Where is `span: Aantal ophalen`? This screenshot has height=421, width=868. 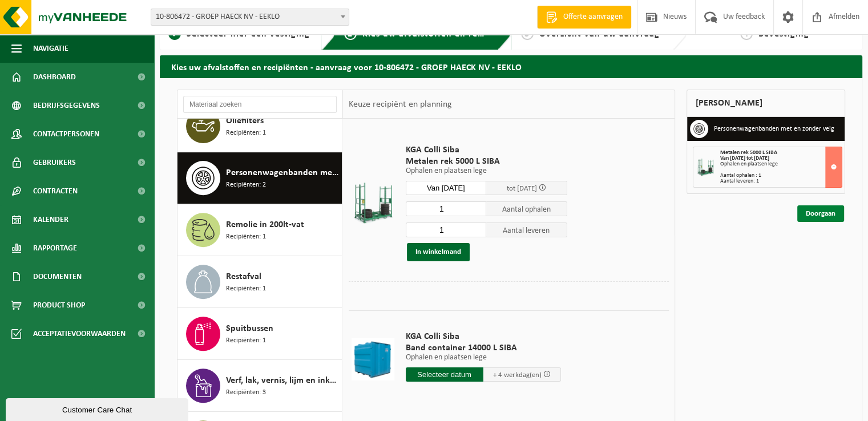 span: Aantal ophalen is located at coordinates (526, 209).